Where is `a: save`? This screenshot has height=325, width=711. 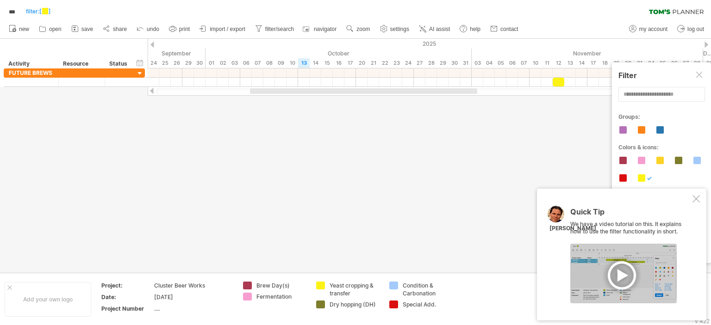 a: save is located at coordinates (82, 29).